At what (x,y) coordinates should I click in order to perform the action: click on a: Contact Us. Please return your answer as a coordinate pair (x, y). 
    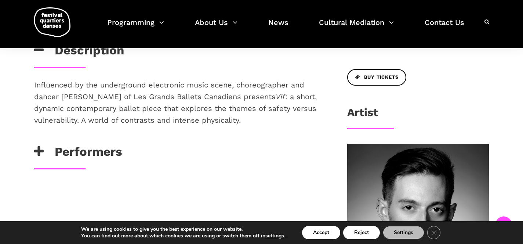
    Looking at the image, I should click on (444, 27).